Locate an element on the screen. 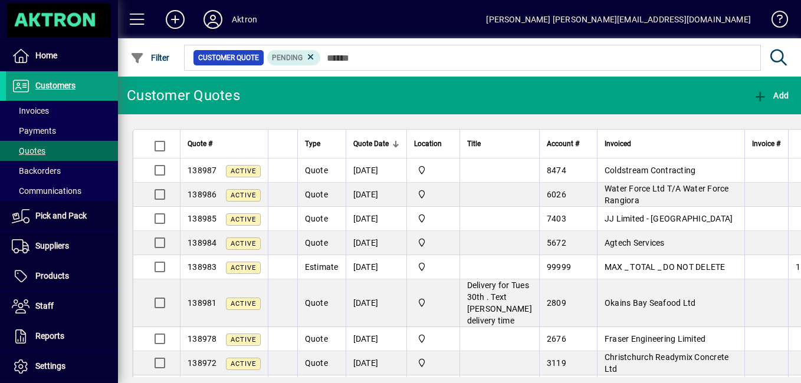 Image resolution: width=801 pixels, height=383 pixels. a: Staff is located at coordinates (62, 307).